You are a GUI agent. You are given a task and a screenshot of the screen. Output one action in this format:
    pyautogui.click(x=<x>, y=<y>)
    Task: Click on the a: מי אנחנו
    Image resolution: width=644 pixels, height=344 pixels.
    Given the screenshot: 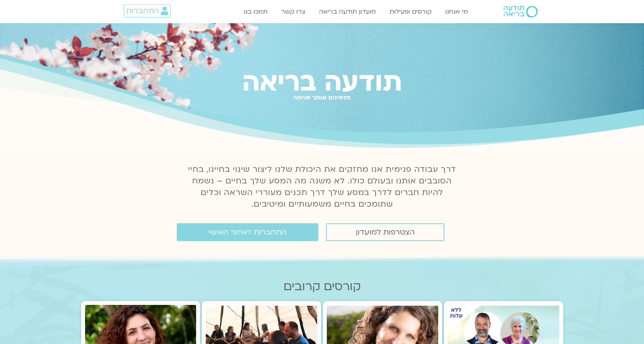 What is the action you would take?
    pyautogui.click(x=457, y=11)
    